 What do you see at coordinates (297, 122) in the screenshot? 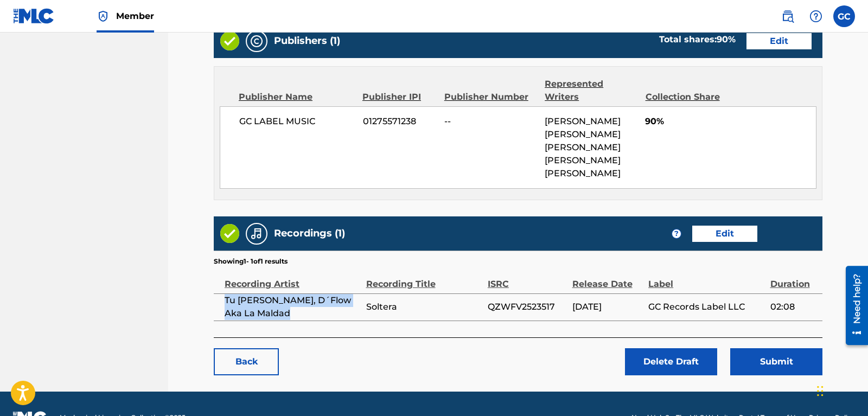
I see `span: GC LABEL MUSIC` at bounding box center [297, 122].